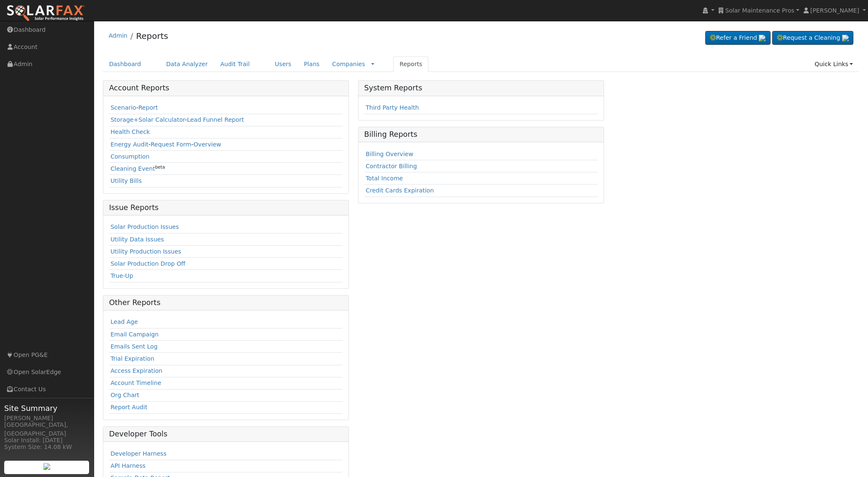 This screenshot has height=477, width=868. Describe the element at coordinates (123, 107) in the screenshot. I see `a: Scenario` at that location.